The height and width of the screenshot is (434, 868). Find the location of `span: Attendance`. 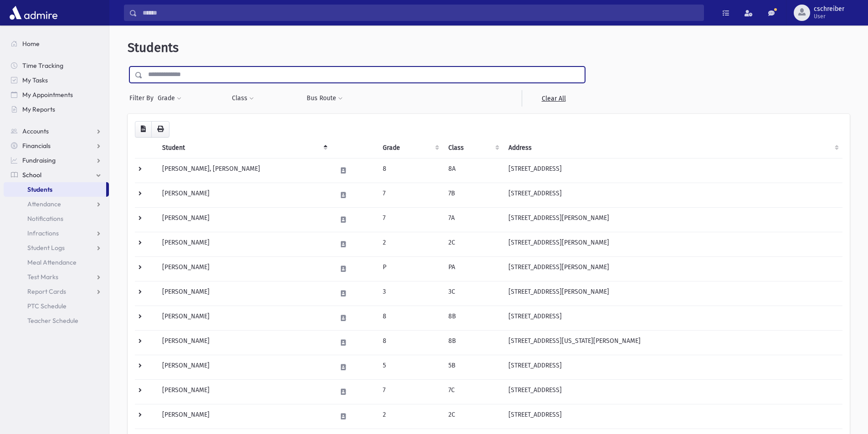

span: Attendance is located at coordinates (44, 204).